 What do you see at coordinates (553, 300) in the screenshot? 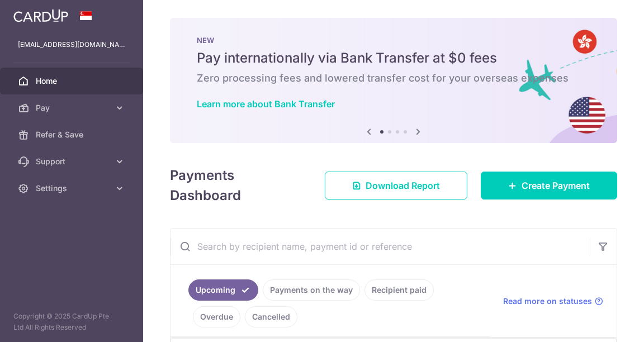
I see `a: Read more on statuses` at bounding box center [553, 300].